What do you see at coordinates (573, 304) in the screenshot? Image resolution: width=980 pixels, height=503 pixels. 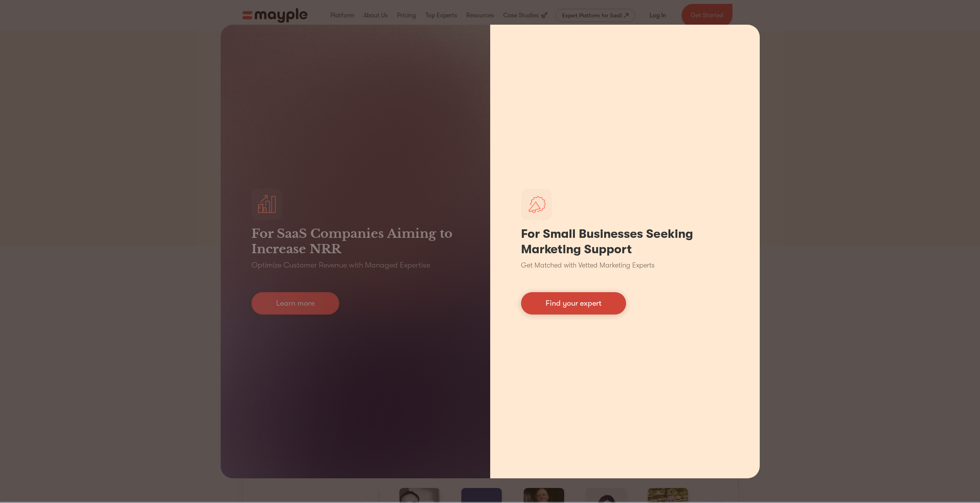 I see `a: Find your expert` at bounding box center [573, 304].